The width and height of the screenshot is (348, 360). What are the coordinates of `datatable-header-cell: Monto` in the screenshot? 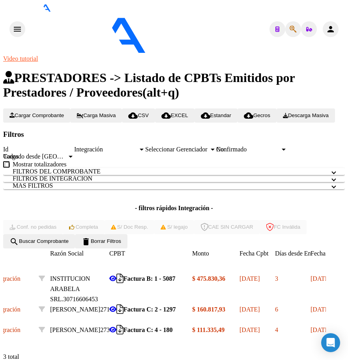 It's located at (216, 253).